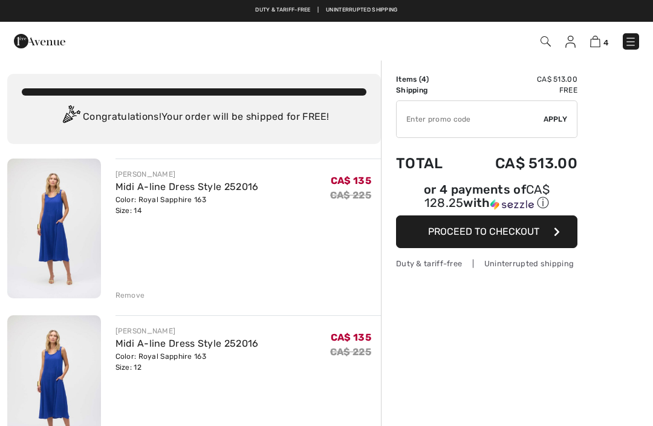 This screenshot has width=653, height=426. What do you see at coordinates (470, 119) in the screenshot?
I see `input: Promo code` at bounding box center [470, 119].